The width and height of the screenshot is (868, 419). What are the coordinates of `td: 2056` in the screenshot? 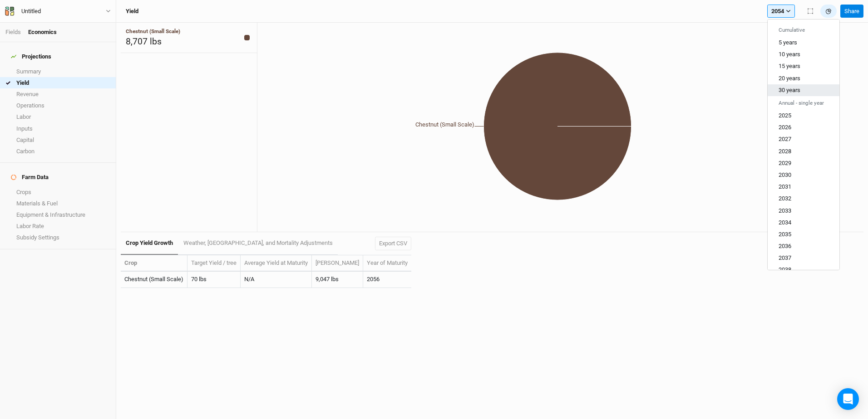 It's located at (387, 280).